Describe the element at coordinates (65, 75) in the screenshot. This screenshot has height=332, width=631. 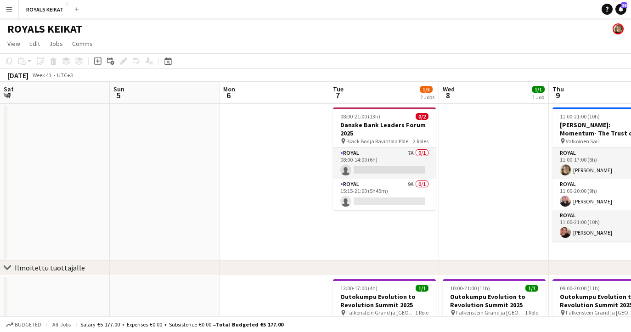
I see `div: UTC+3` at that location.